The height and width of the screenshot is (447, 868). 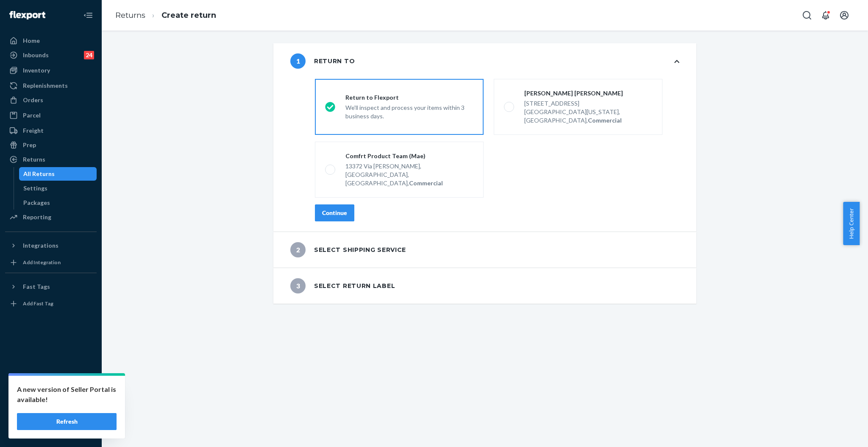 What do you see at coordinates (298, 250) in the screenshot?
I see `span: 2` at bounding box center [298, 250].